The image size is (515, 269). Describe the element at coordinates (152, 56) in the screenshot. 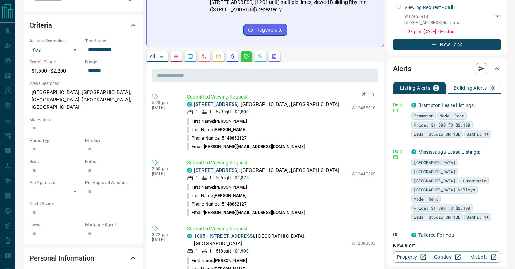

I see `p: All` at that location.